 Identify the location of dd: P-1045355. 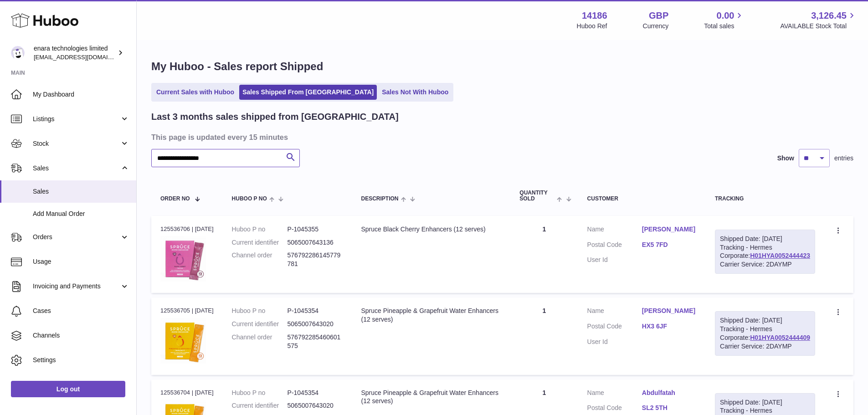
(315, 229).